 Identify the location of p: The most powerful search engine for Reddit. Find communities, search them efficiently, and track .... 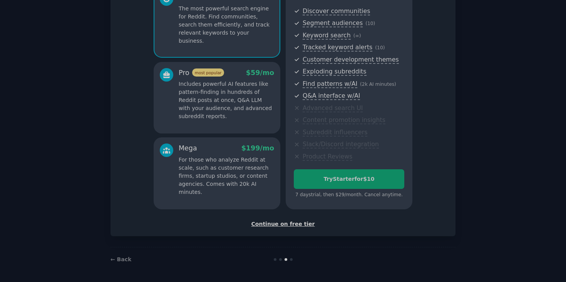
(226, 25).